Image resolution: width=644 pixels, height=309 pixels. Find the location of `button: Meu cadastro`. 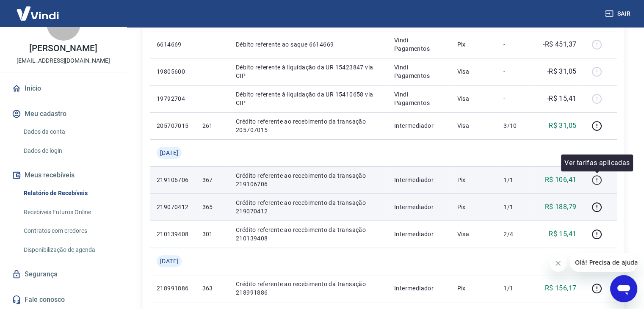

button: Meu cadastro is located at coordinates (63, 114).